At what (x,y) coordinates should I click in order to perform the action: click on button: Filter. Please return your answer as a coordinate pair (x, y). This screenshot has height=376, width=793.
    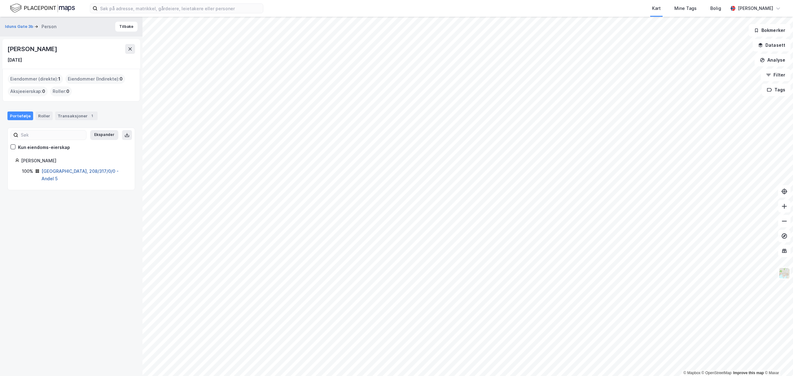
    Looking at the image, I should click on (776, 75).